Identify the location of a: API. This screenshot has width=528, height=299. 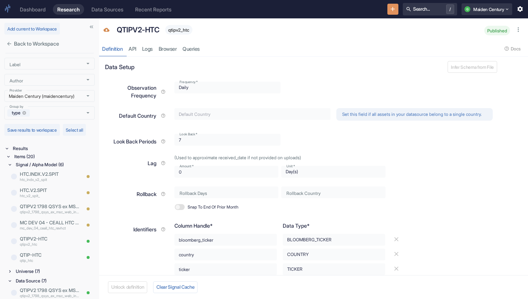
(132, 48).